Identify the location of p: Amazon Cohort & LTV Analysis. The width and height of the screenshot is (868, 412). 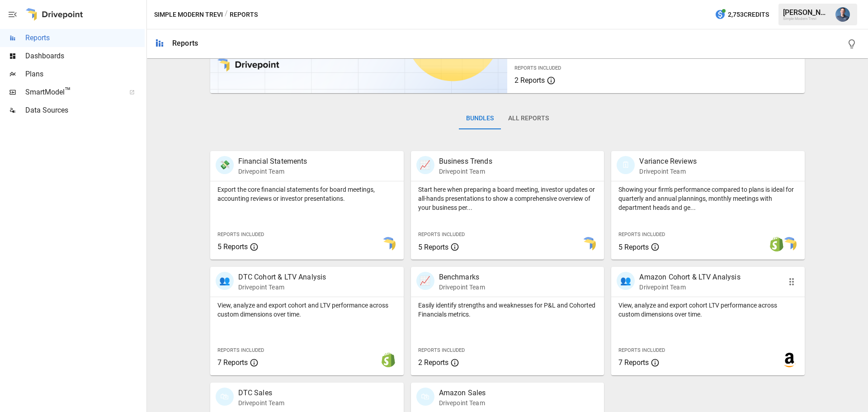
(690, 277).